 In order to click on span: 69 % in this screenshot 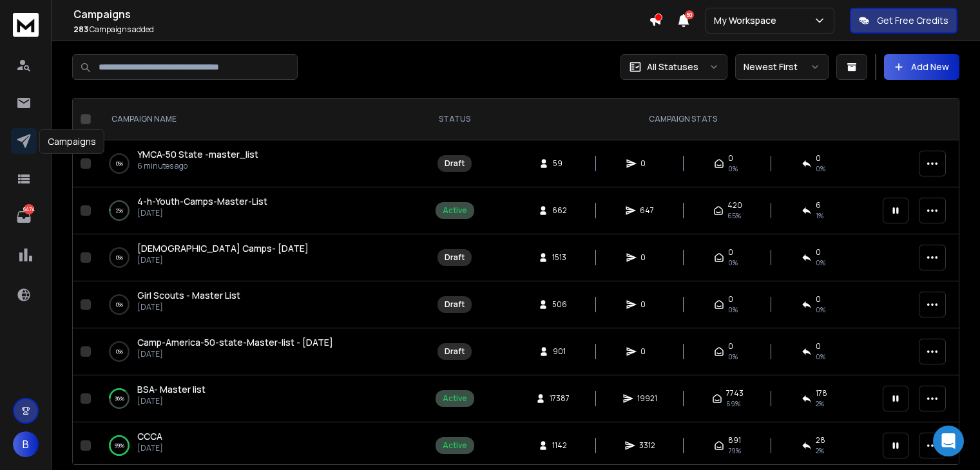, I will do `click(733, 404)`.